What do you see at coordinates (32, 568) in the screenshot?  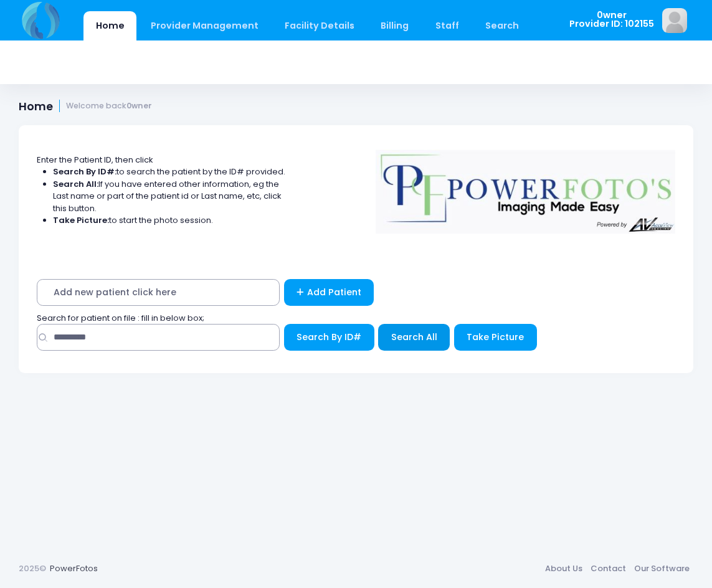 I see `span: 2025©` at bounding box center [32, 568].